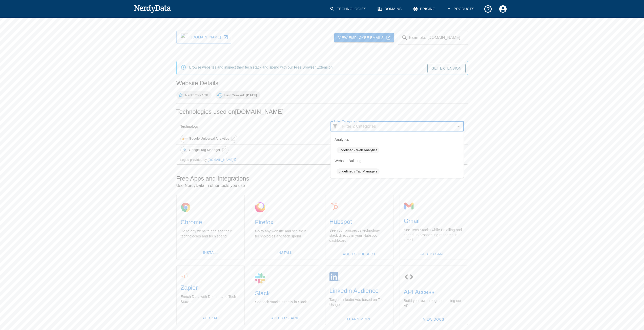  What do you see at coordinates (210, 318) in the screenshot?
I see `span: Add Zap` at bounding box center [210, 318].